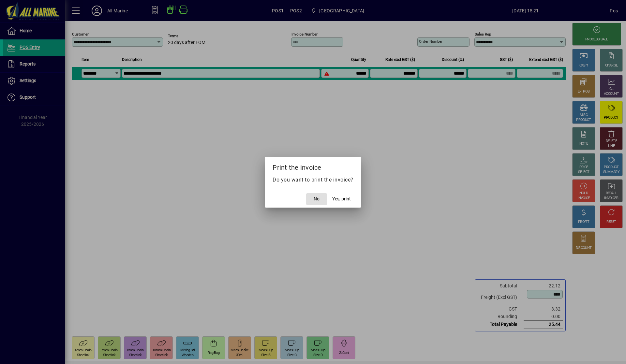 The image size is (626, 364). Describe the element at coordinates (317, 199) in the screenshot. I see `button: No` at that location.